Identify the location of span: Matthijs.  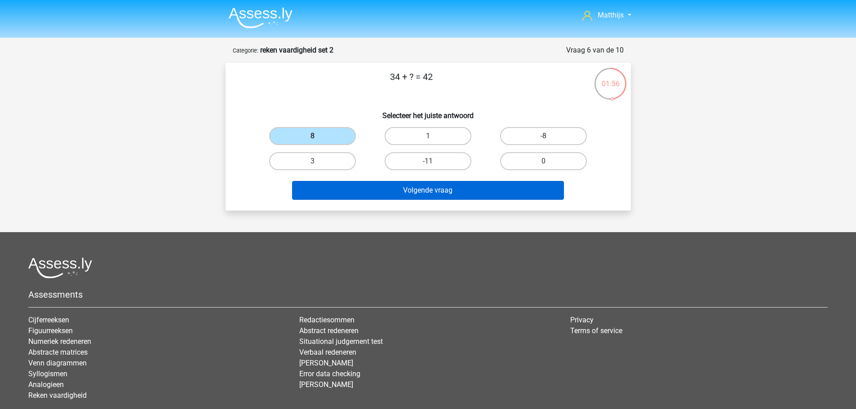
(611, 15).